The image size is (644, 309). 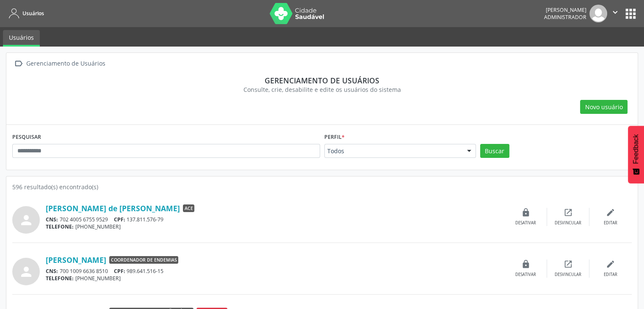 I want to click on div: 702 4005 6755 9529 137.811.576-79, so click(x=275, y=220).